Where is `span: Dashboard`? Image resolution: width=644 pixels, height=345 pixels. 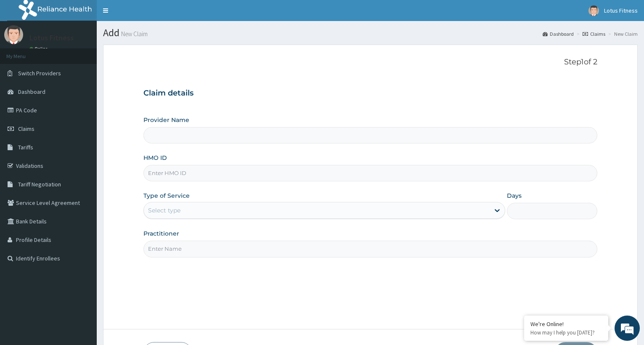
span: Dashboard is located at coordinates (31, 92).